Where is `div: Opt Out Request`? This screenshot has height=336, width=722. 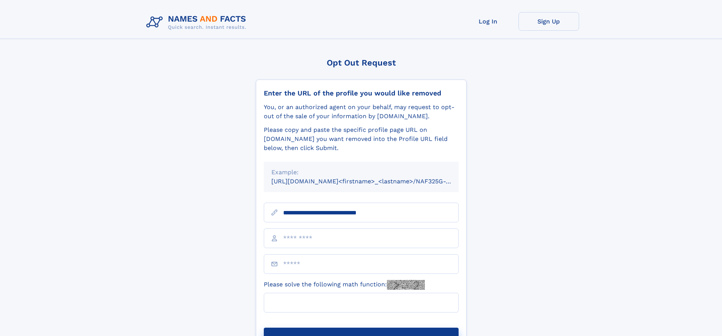 div: Opt Out Request is located at coordinates (361, 63).